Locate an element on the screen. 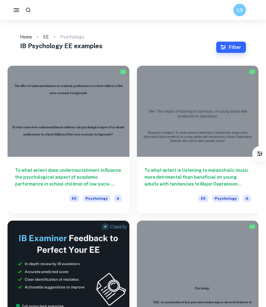 The height and width of the screenshot is (307, 266). p: Psychology is located at coordinates (72, 37).